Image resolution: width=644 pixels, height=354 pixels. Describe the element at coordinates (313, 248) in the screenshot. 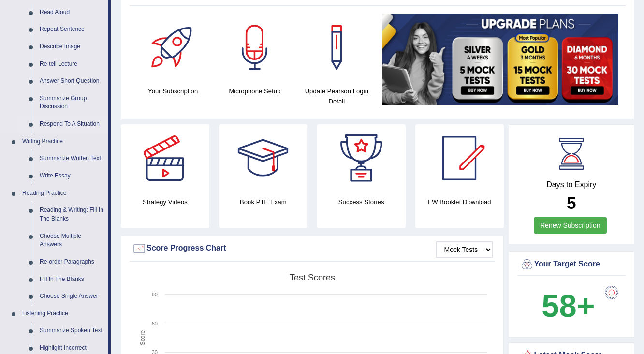

I see `div: Score Progress Chart` at that location.